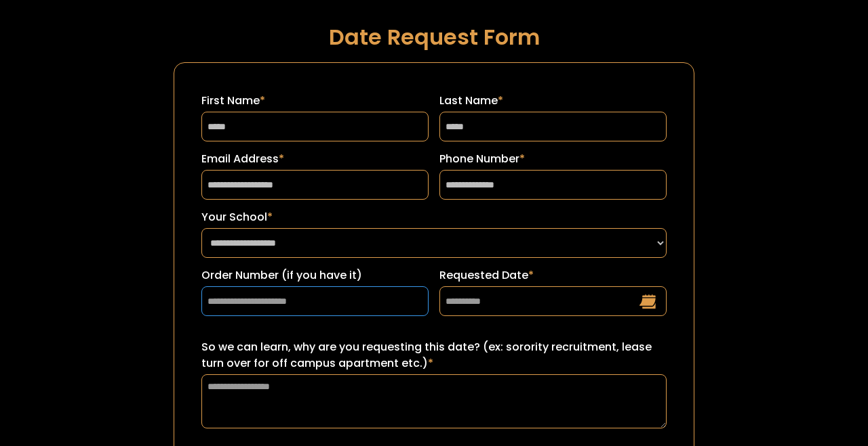 This screenshot has width=868, height=446. What do you see at coordinates (315, 159) in the screenshot?
I see `label: Email Address` at bounding box center [315, 159].